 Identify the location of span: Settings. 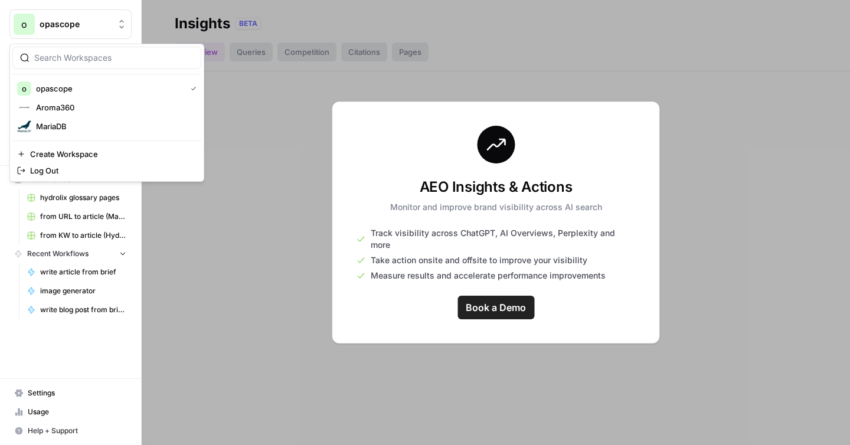
(77, 393).